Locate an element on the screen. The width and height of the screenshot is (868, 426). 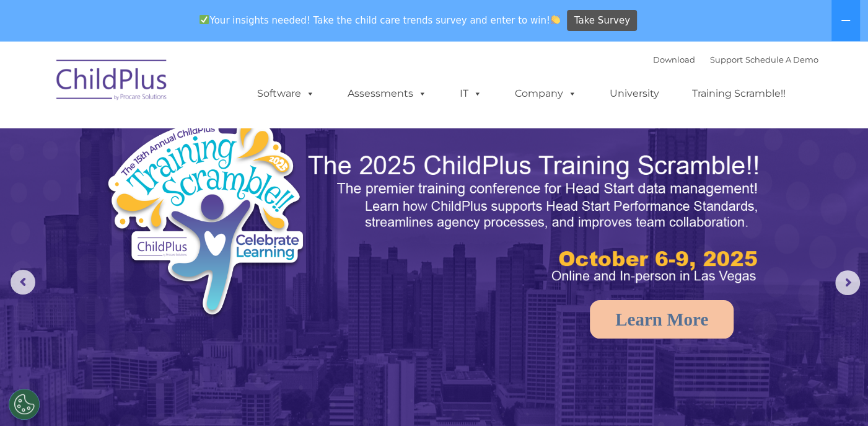
a: Training Scramble!! is located at coordinates (738, 94).